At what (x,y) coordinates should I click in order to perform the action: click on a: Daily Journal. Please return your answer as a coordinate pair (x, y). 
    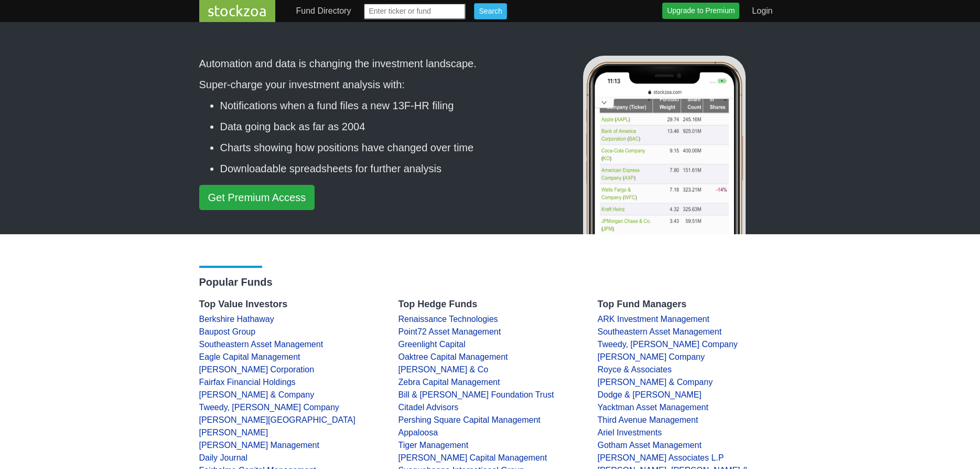
    Looking at the image, I should click on (223, 457).